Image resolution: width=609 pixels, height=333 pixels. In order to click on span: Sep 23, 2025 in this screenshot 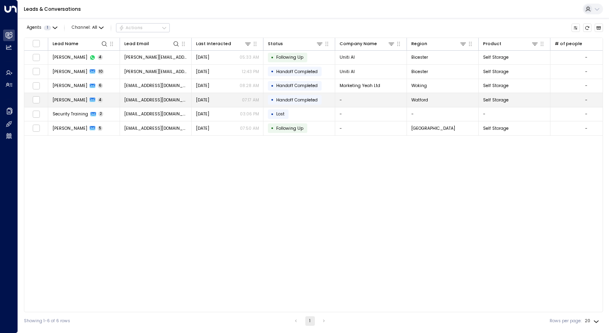, I will do `click(203, 128)`.